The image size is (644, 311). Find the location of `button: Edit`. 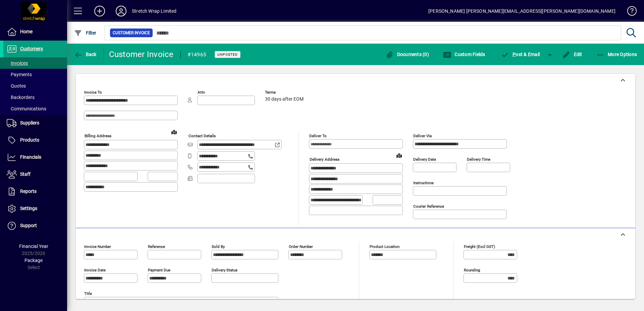

button: Edit is located at coordinates (572, 54).